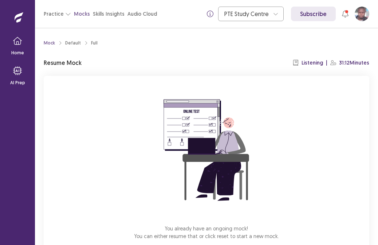  What do you see at coordinates (82, 14) in the screenshot?
I see `p: Mocks` at bounding box center [82, 14].